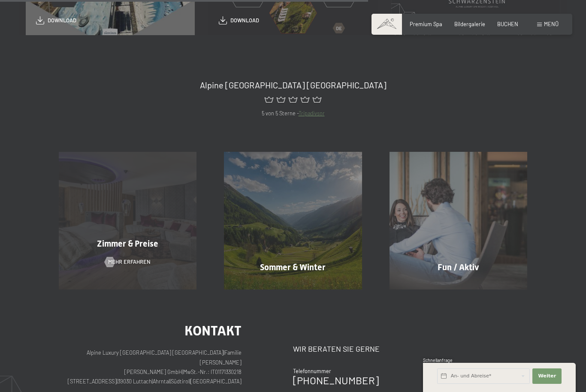  What do you see at coordinates (292, 220) in the screenshot?
I see `a: Die Online-Prospekte des Hotel Schwarzenstein ansehen Sommer & Winter` at bounding box center [292, 220].